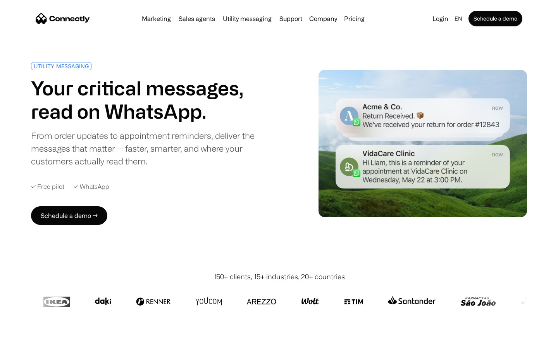 The image size is (558, 349). I want to click on a: Support, so click(291, 19).